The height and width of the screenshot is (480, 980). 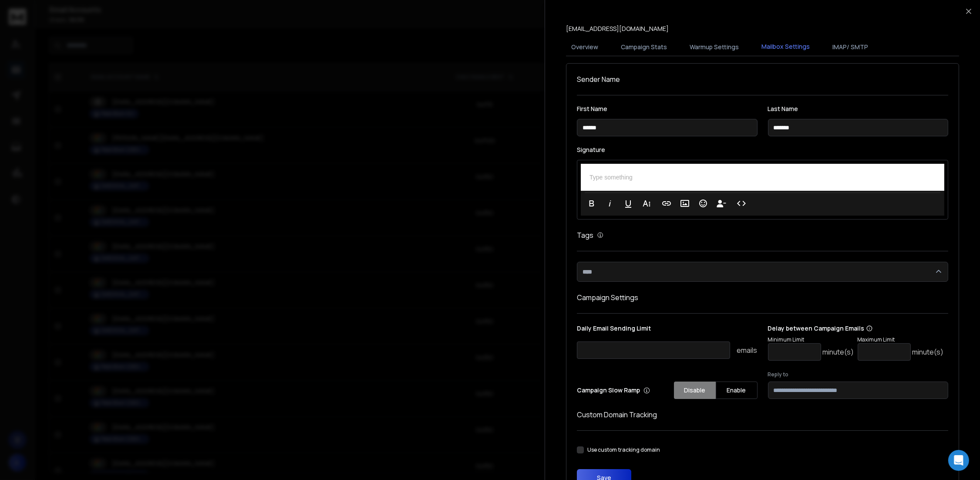 I want to click on button: Emoticons, so click(x=703, y=203).